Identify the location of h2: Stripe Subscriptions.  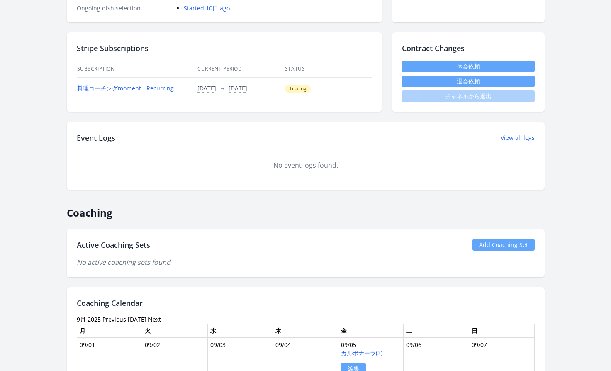
(225, 48).